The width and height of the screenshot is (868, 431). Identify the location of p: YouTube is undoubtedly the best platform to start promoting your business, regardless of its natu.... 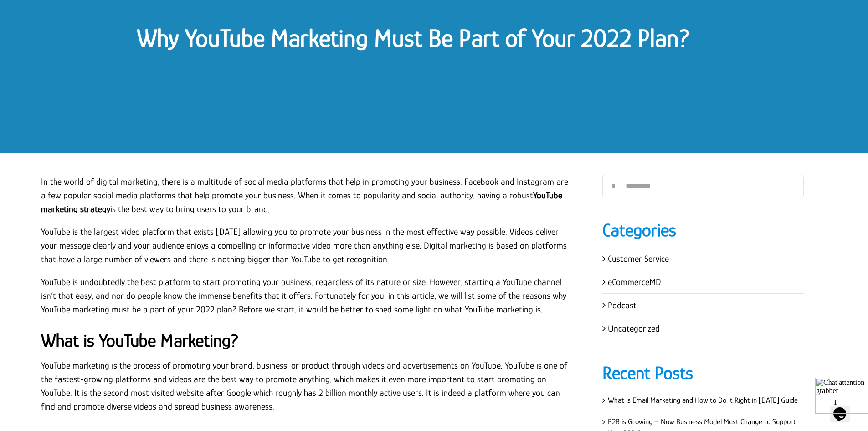
(308, 296).